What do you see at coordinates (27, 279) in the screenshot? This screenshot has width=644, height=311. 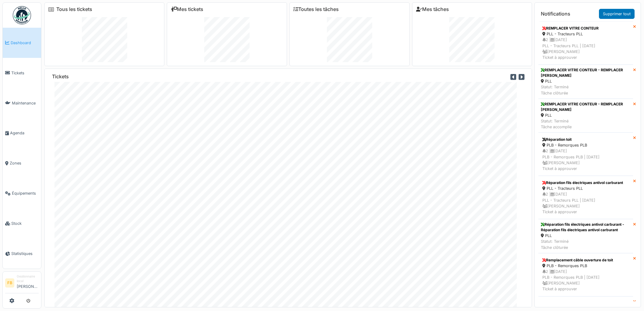 I see `div: Gestionnaire local` at bounding box center [27, 279].